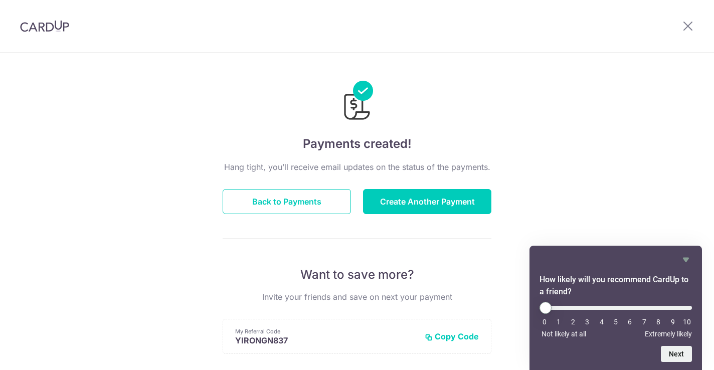 Image resolution: width=714 pixels, height=370 pixels. I want to click on button: Hide survey, so click(686, 260).